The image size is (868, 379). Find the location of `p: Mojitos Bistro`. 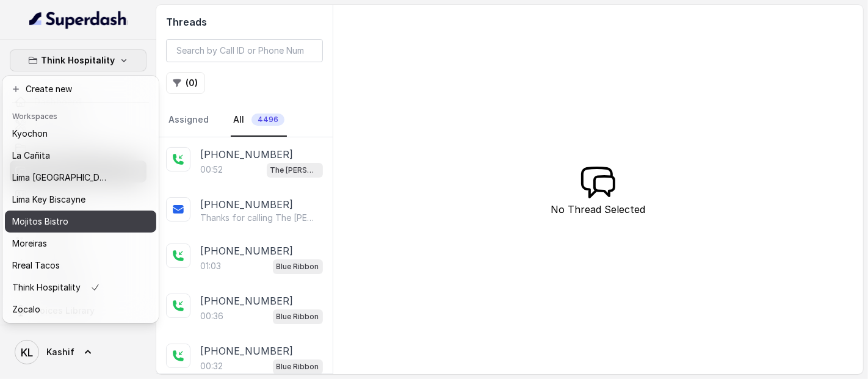

p: Mojitos Bistro is located at coordinates (40, 221).